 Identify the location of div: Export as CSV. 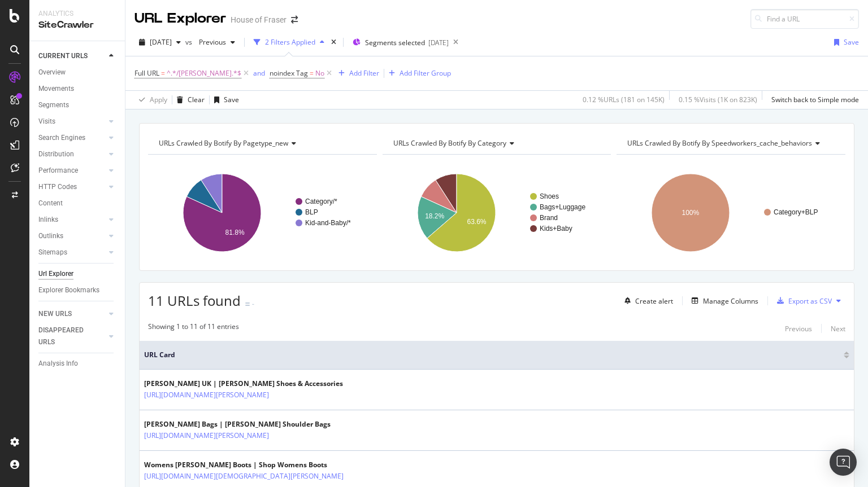
(809, 301).